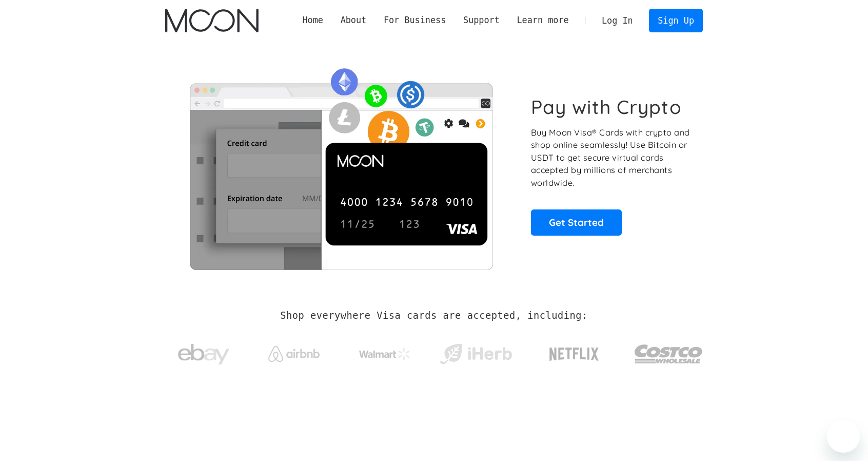 The image size is (868, 461). Describe the element at coordinates (611, 158) in the screenshot. I see `p: Buy Moon Visa® Cards with crypto and shop online seamlessly! Use Bitcoin or USDT to get secure vi...` at that location.